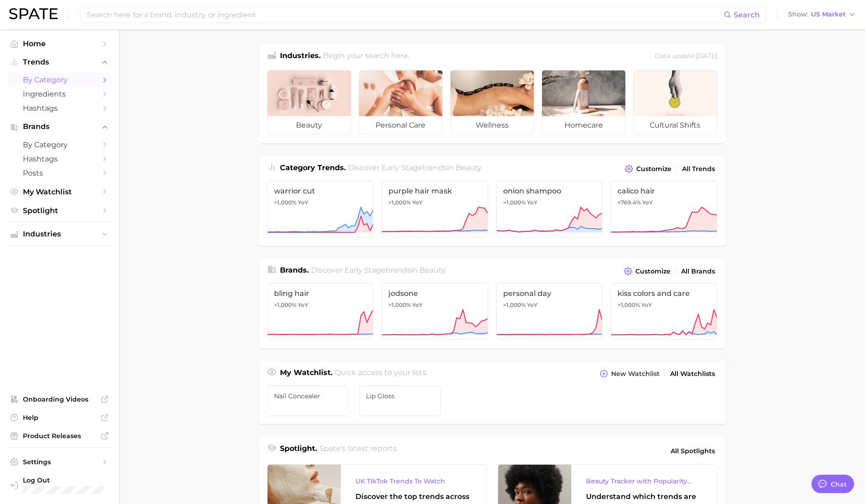  I want to click on a: beauty, so click(309, 102).